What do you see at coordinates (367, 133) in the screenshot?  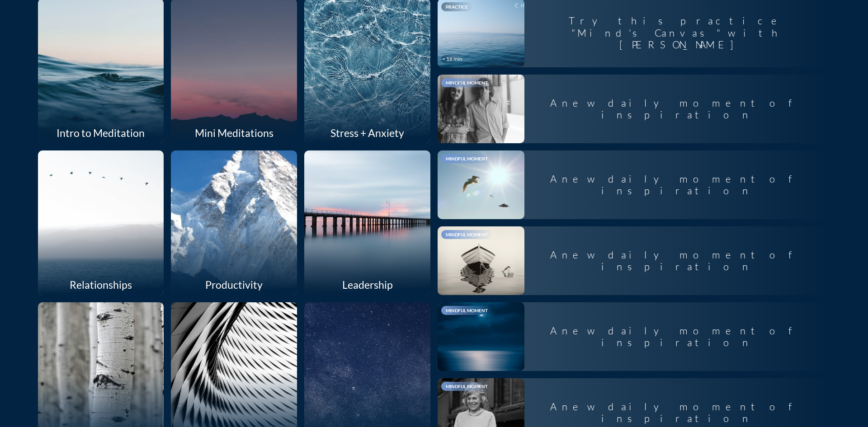 I see `div: Stress + Anxiety` at bounding box center [367, 133].